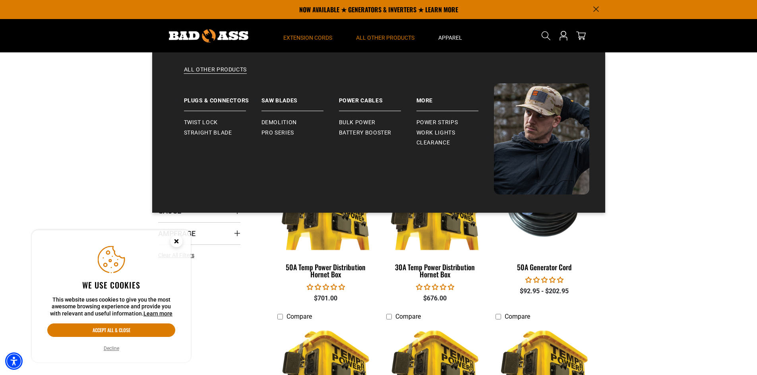  What do you see at coordinates (435, 271) in the screenshot?
I see `div: 30A Temp Power Distribution Hornet Box` at bounding box center [435, 271].